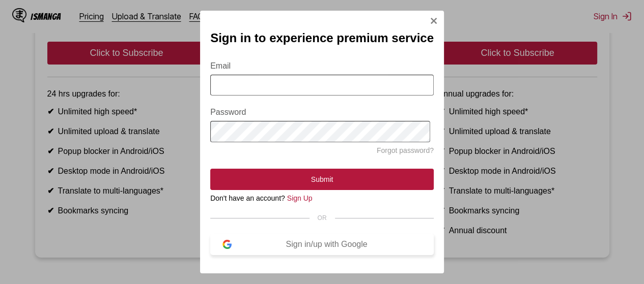  What do you see at coordinates (322, 198) in the screenshot?
I see `div: Don't have an account?` at bounding box center [322, 198].